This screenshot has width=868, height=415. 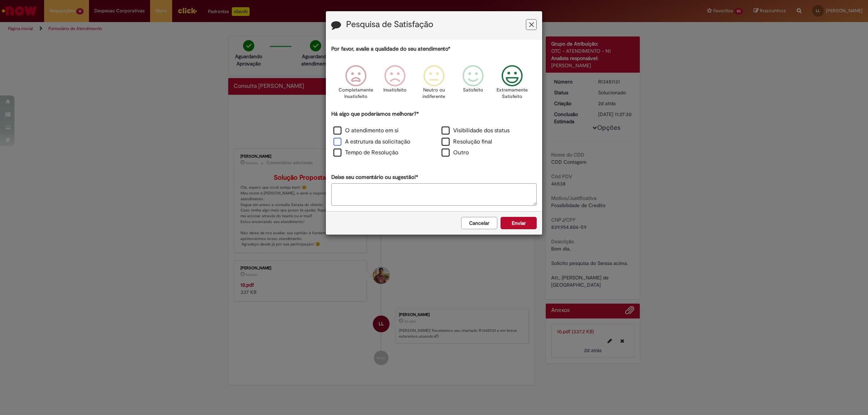 I want to click on div: Completamente Insatisfeito, so click(x=356, y=84).